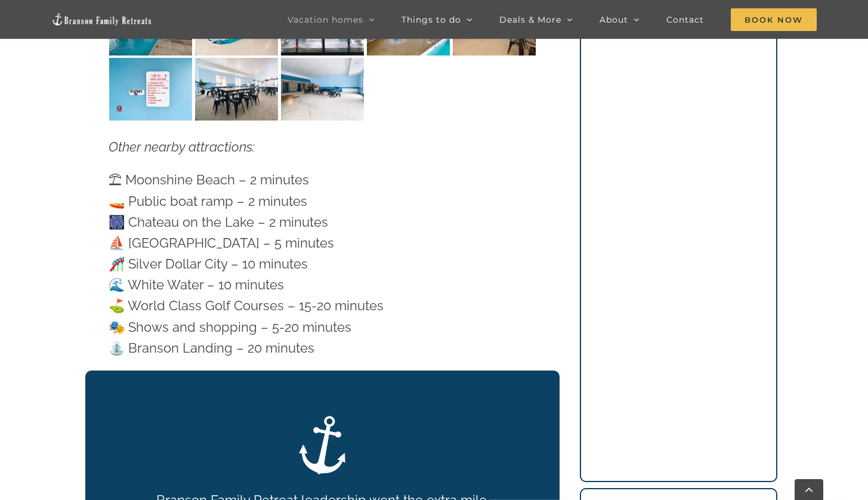  I want to click on img: Branson Family Retreats Logo, so click(102, 19).